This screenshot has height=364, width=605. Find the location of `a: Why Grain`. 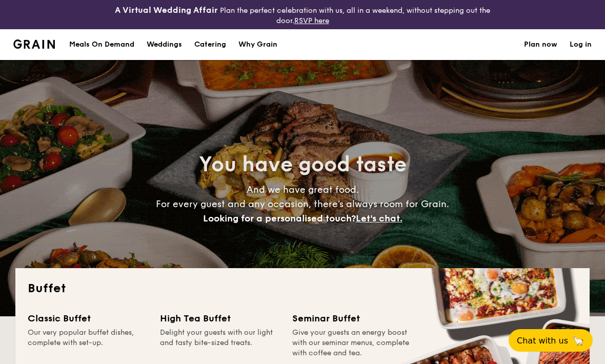

a: Why Grain is located at coordinates (258, 45).